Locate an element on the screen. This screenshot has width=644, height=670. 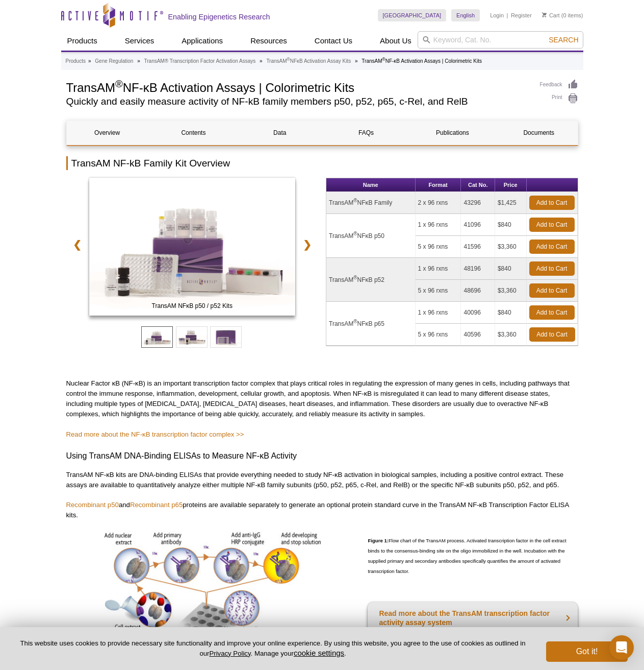
a: TransAM®NFκB Activation Assay Kits is located at coordinates (309, 61).